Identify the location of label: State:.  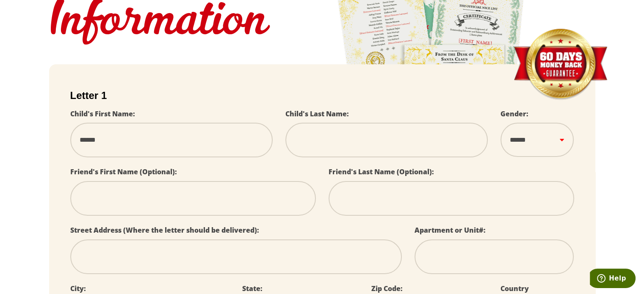
(252, 289).